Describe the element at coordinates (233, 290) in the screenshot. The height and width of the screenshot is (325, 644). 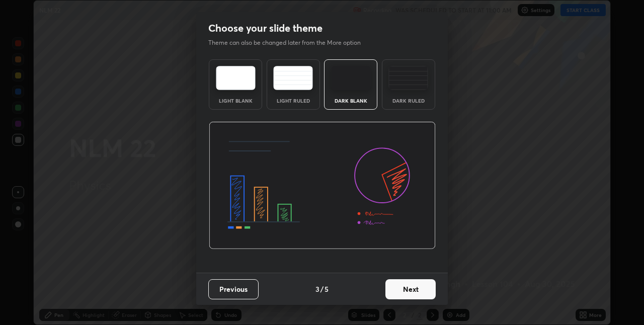
I see `button: Previous` at that location.